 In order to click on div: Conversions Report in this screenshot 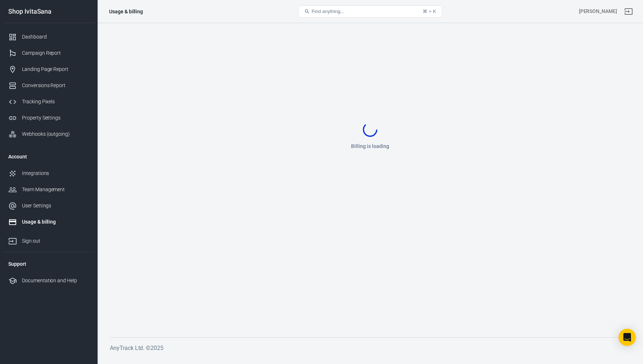, I will do `click(56, 85)`.